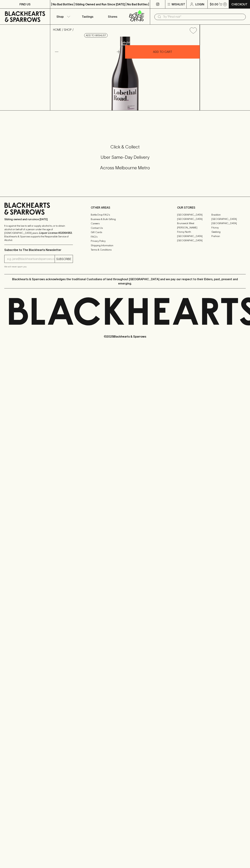 This screenshot has width=250, height=868. I want to click on h5: Uber Same-Day Delivery, so click(125, 157).